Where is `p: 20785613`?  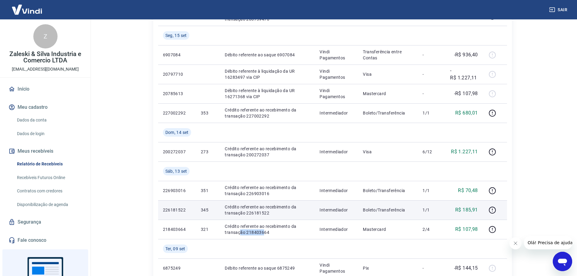 p: 20785613 is located at coordinates (177, 94).